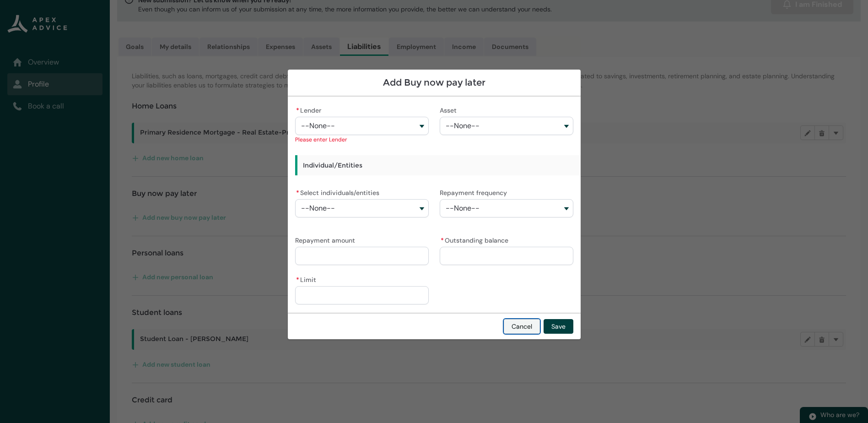  Describe the element at coordinates (339, 192) in the screenshot. I see `label: Select individuals/entities` at that location.